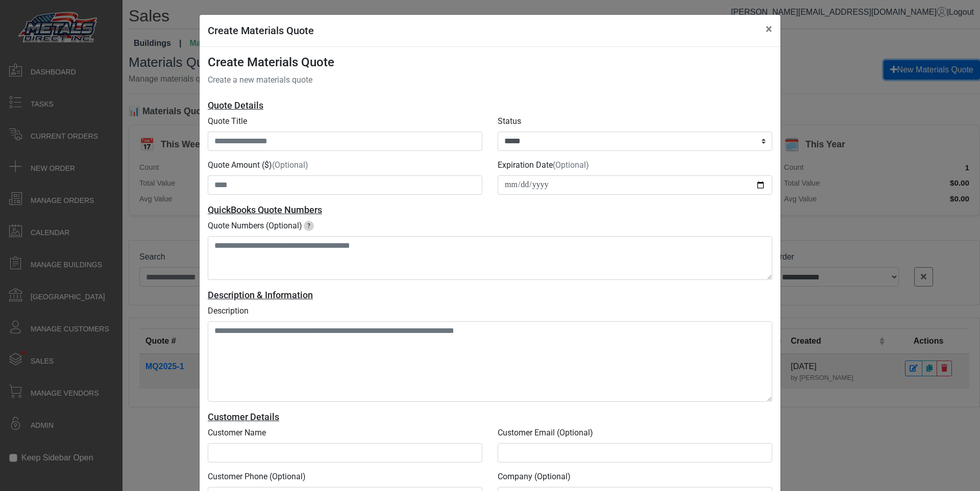  I want to click on div: Customer Details, so click(490, 416).